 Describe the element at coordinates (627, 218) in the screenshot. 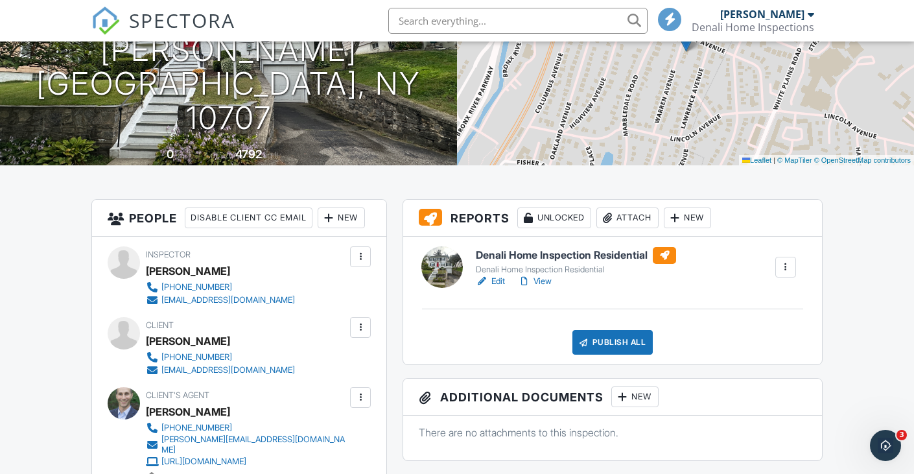

I see `div: Attach` at that location.